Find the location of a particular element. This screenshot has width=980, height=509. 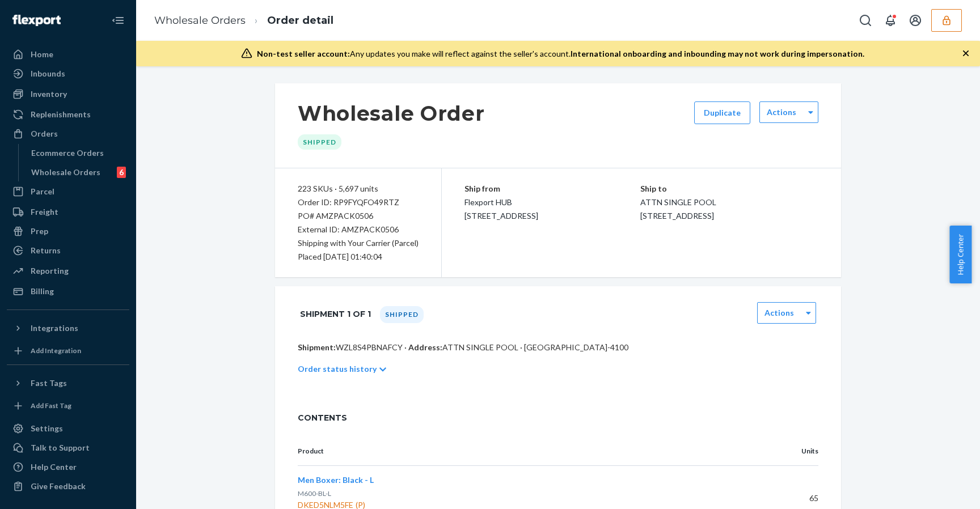

a: Orders is located at coordinates (68, 134).